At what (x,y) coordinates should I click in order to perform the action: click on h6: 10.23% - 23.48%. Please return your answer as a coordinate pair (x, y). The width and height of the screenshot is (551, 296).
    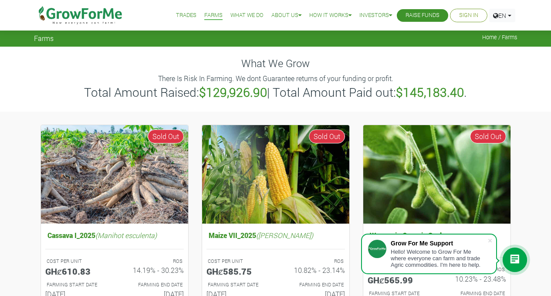
    Looking at the image, I should click on (475, 279).